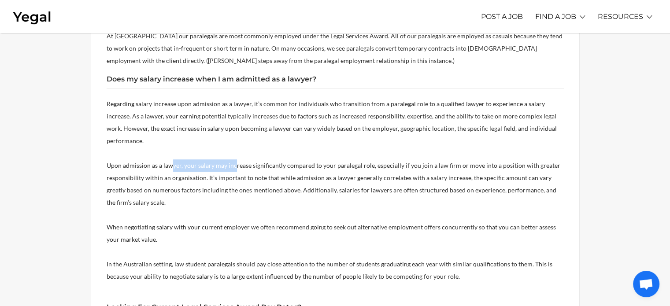 The image size is (670, 306). What do you see at coordinates (333, 184) in the screenshot?
I see `span: Upon admission as a lawyer, your salary may increase significantly compared to your paralegal rol...` at bounding box center [333, 184].